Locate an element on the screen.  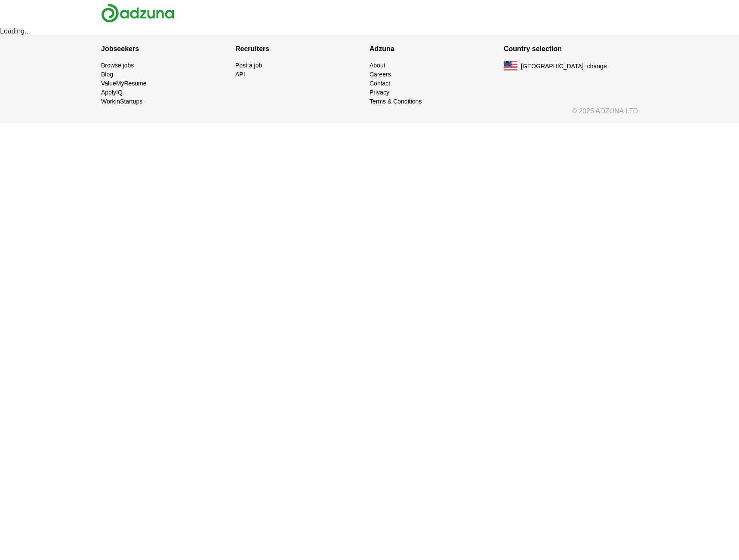
a: About is located at coordinates (377, 65).